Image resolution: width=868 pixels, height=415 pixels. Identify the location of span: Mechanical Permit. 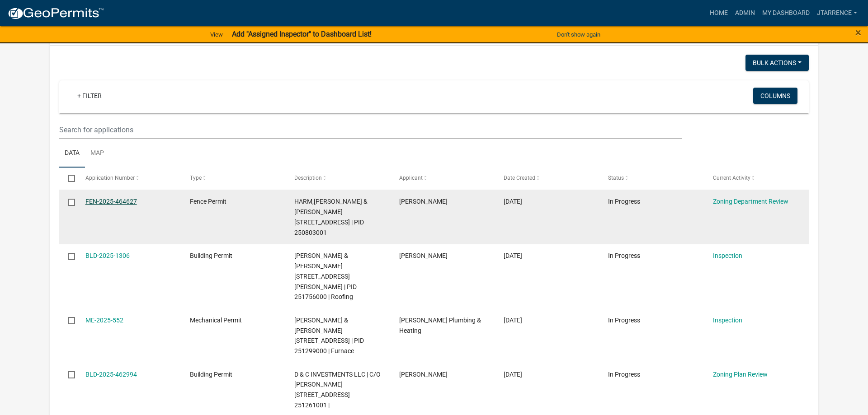
(216, 320).